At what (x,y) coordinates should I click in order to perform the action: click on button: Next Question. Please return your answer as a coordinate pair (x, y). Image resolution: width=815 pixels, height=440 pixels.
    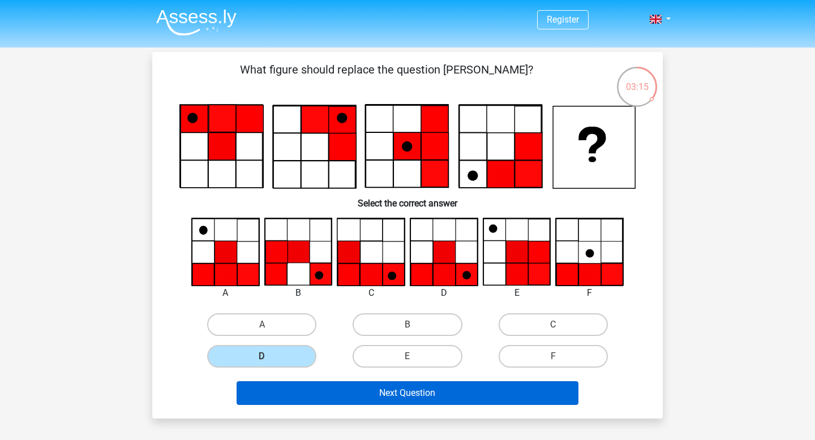
    Looking at the image, I should click on (407, 393).